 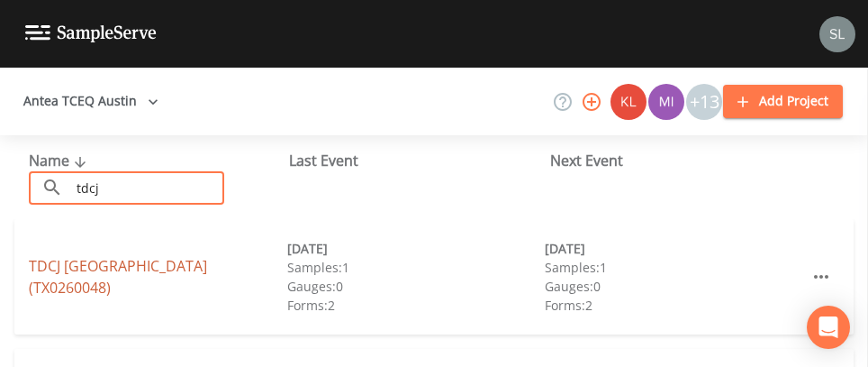 I want to click on button: Add Project, so click(x=782, y=101).